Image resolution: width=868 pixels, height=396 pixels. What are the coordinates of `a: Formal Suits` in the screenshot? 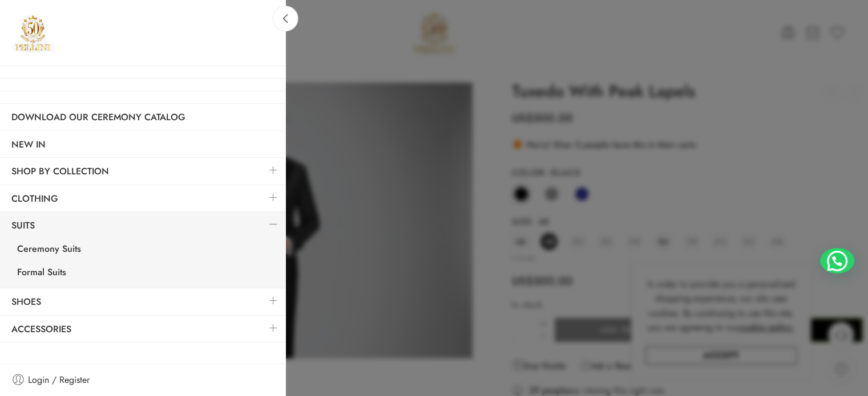 It's located at (146, 274).